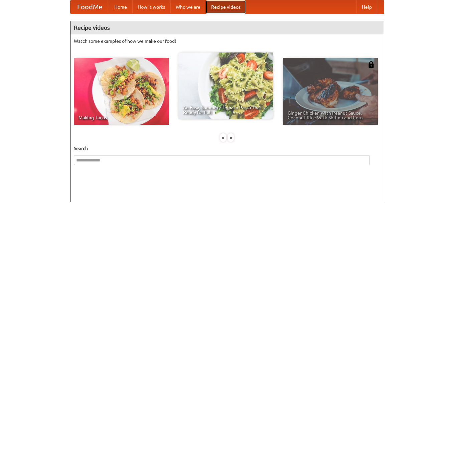 The width and height of the screenshot is (454, 473). Describe the element at coordinates (371, 64) in the screenshot. I see `img: 483408.png` at that location.